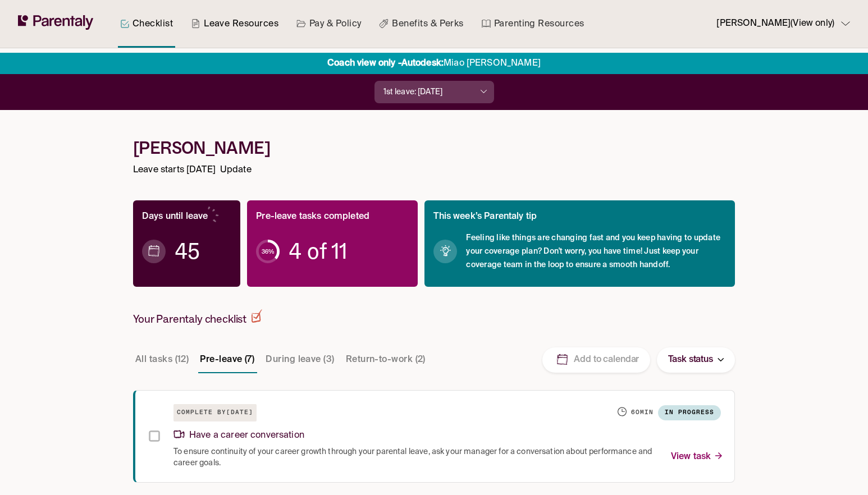 This screenshot has width=868, height=495. I want to click on p: Days until leave, so click(174, 216).